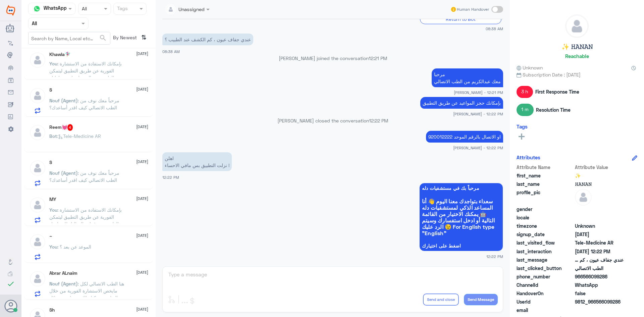 The image size is (644, 317). Describe the element at coordinates (599, 293) in the screenshot. I see `span: false` at that location.